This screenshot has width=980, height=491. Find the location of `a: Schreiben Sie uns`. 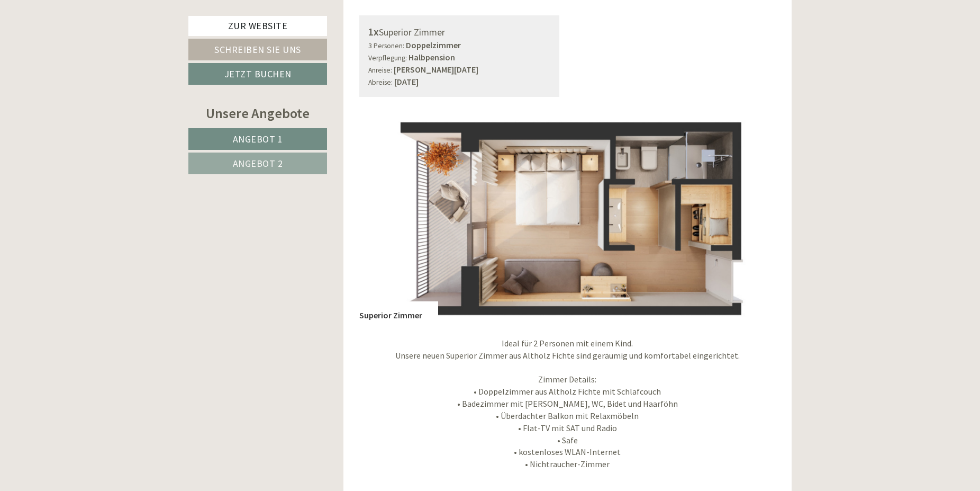

a: Schreiben Sie uns is located at coordinates (258, 49).